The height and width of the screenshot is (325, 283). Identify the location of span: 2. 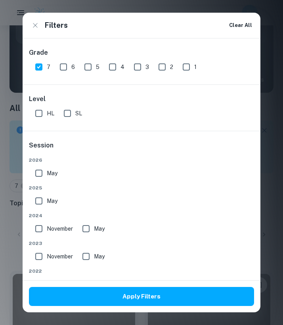
(171, 67).